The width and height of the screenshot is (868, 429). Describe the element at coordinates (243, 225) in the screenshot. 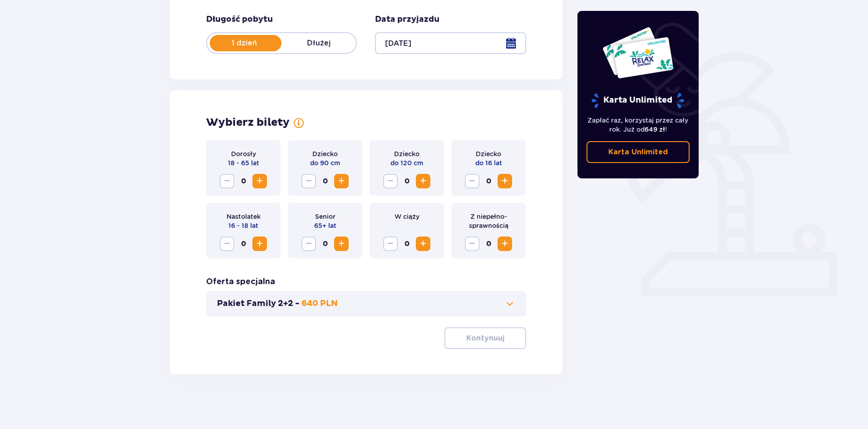

I see `p: 16 - 18 lat` at that location.